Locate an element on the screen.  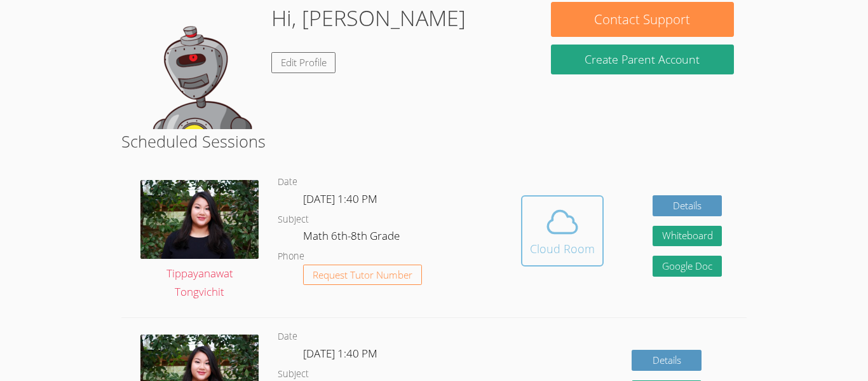
a: Edit Profile is located at coordinates (303, 62).